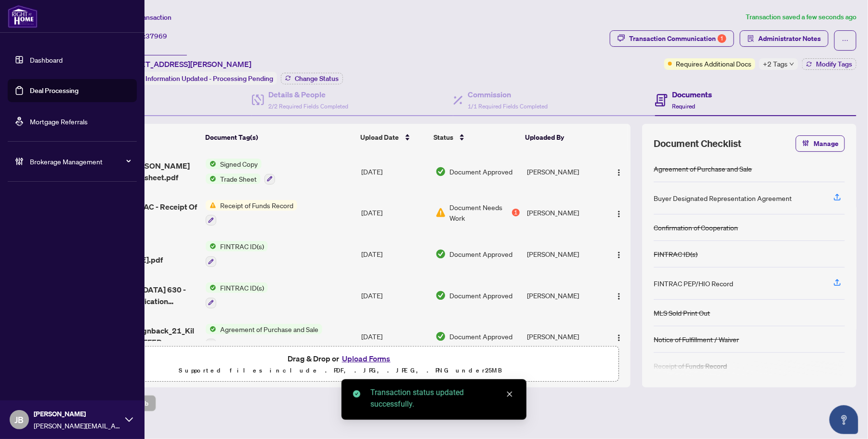 The width and height of the screenshot is (868, 439). Describe the element at coordinates (356, 394) in the screenshot. I see `span: check-circle` at that location.